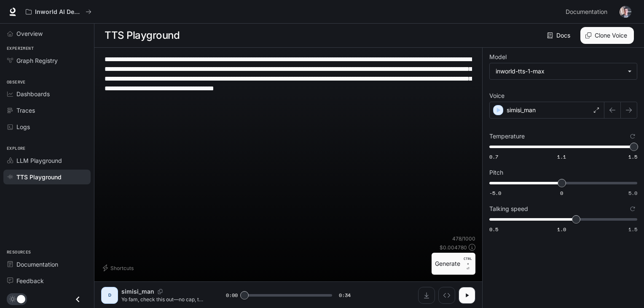 The image size is (644, 308). What do you see at coordinates (633, 193) in the screenshot?
I see `span: 5.0` at bounding box center [633, 193].